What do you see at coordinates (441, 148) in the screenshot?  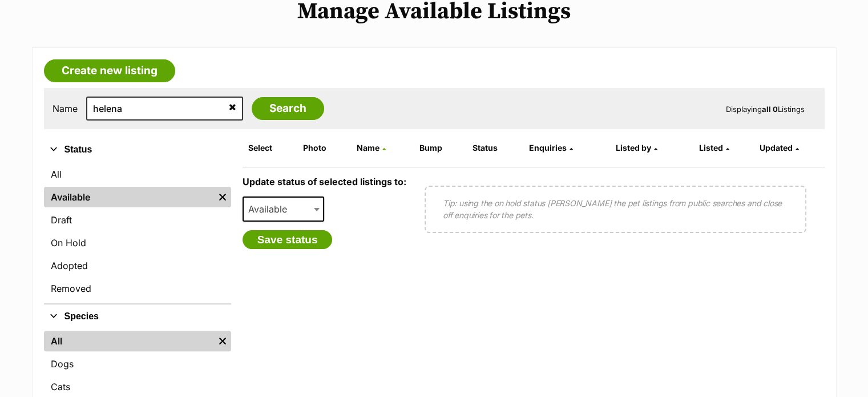 I see `th: Bump` at bounding box center [441, 148].